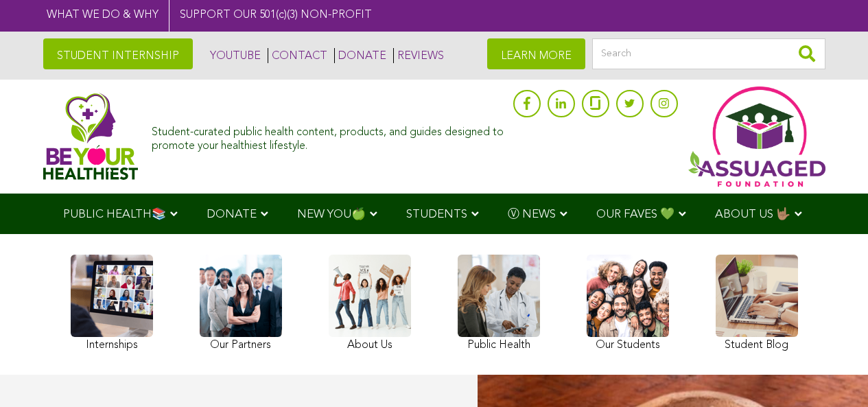  Describe the element at coordinates (436, 214) in the screenshot. I see `span: STUDENTS` at that location.